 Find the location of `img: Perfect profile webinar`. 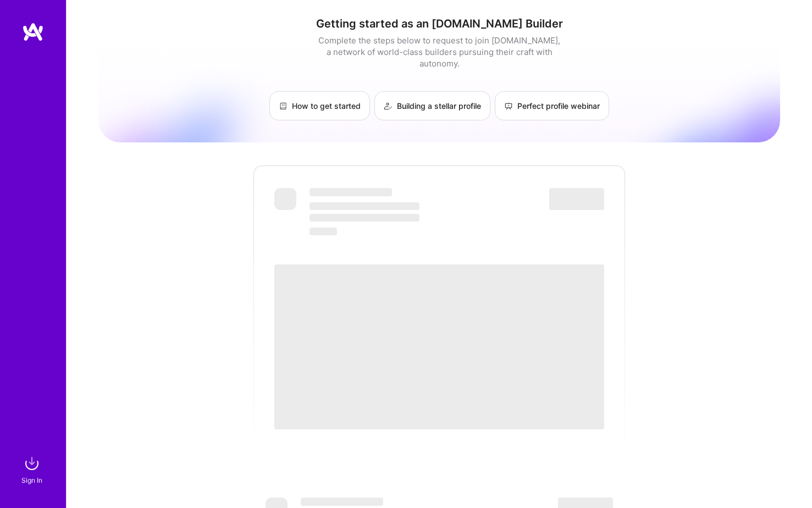

img: Perfect profile webinar is located at coordinates (509, 106).